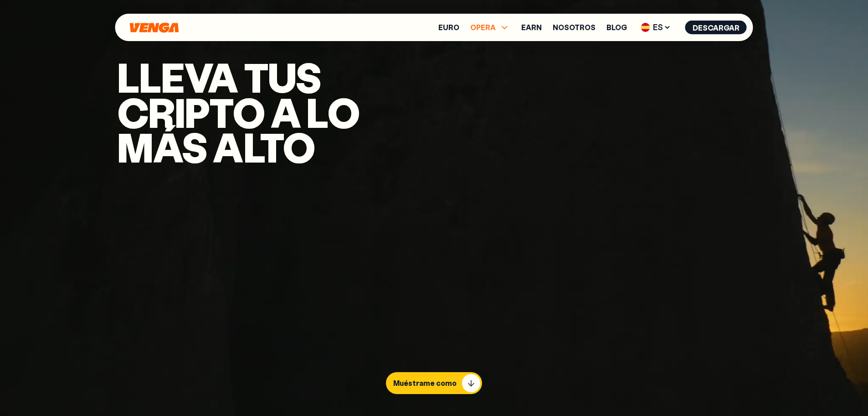  What do you see at coordinates (646, 27) in the screenshot?
I see `img: flag-es` at bounding box center [646, 27].